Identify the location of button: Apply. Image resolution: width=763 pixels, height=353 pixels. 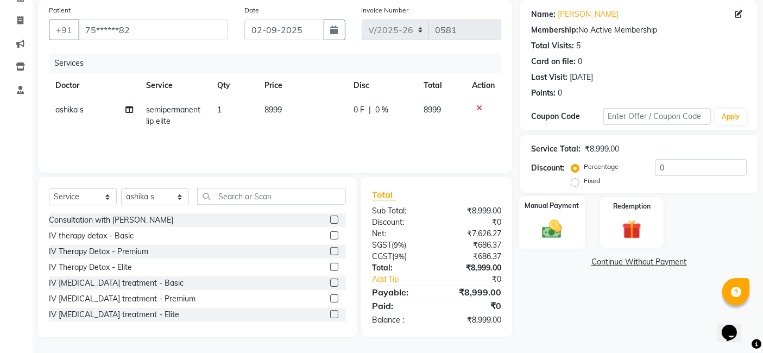
(731, 117).